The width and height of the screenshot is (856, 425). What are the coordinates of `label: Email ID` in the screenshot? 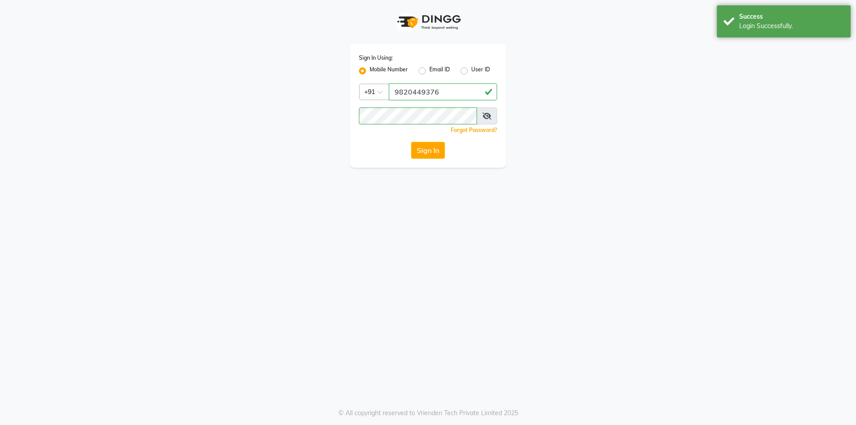 It's located at (439, 71).